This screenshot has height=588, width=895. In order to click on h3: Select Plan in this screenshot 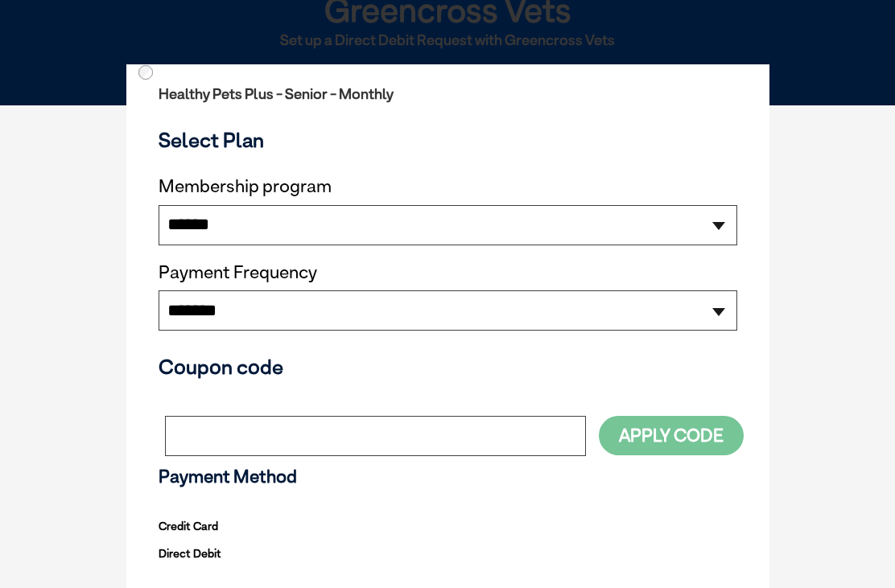, I will do `click(448, 140)`.